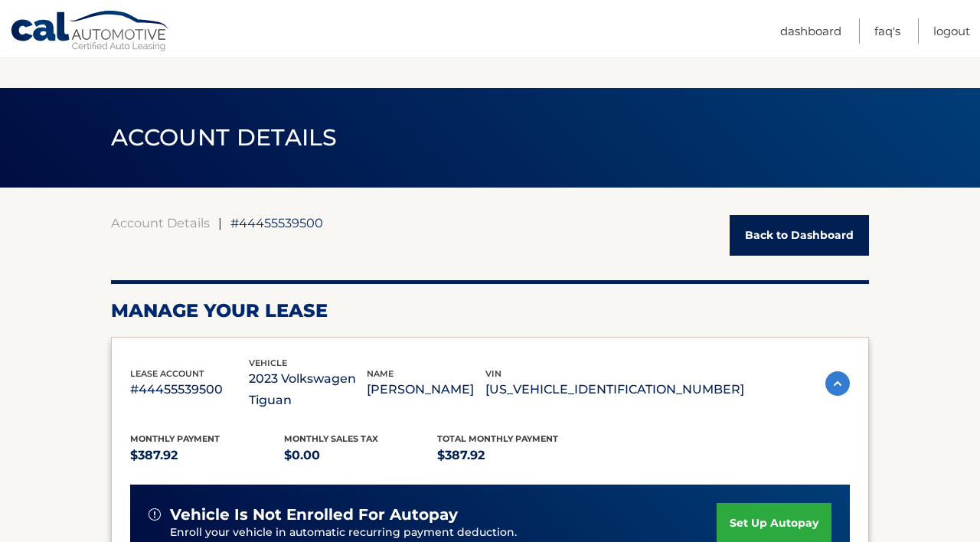 The width and height of the screenshot is (980, 542). I want to click on p: 2023 Volkswagen Tiguan, so click(308, 390).